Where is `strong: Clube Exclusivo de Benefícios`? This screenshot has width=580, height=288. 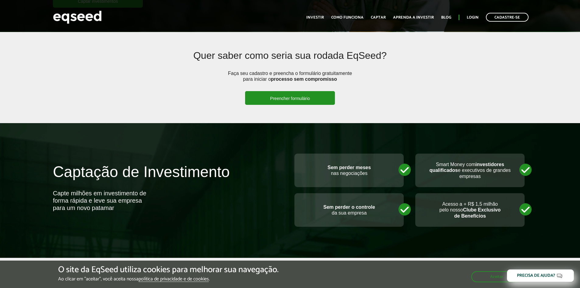
strong: Clube Exclusivo de Benefícios is located at coordinates (477, 212).